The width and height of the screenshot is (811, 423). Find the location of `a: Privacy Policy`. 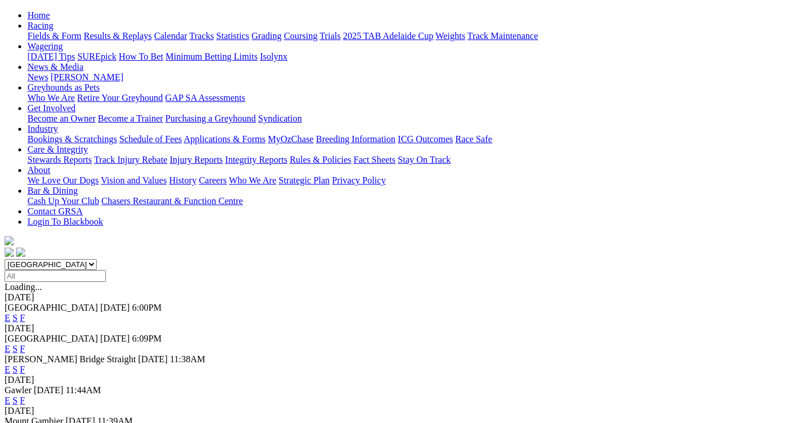

a: Privacy Policy is located at coordinates (359, 180).